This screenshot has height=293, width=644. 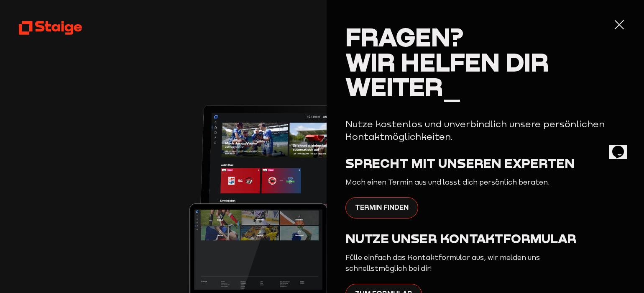 I want to click on span: Wir helfen dir weiter_, so click(x=447, y=74).